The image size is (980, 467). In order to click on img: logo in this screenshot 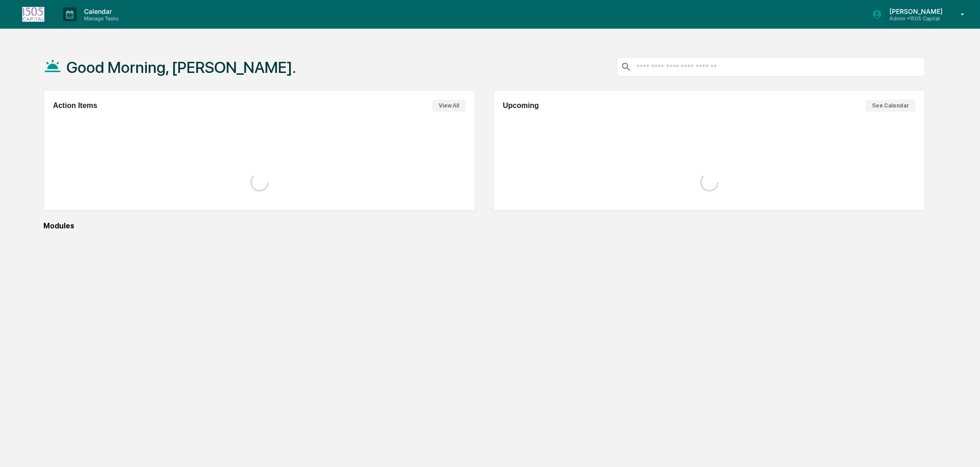, I will do `click(33, 14)`.